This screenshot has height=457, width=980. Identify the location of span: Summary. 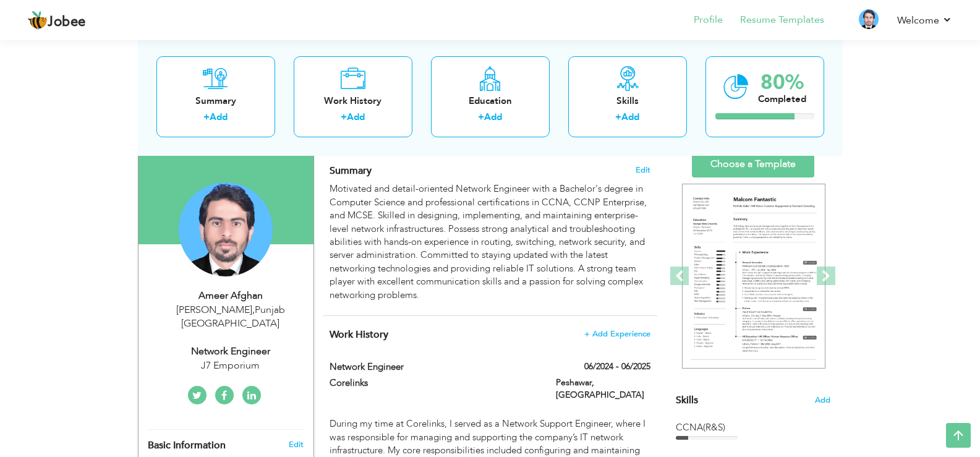
(350, 171).